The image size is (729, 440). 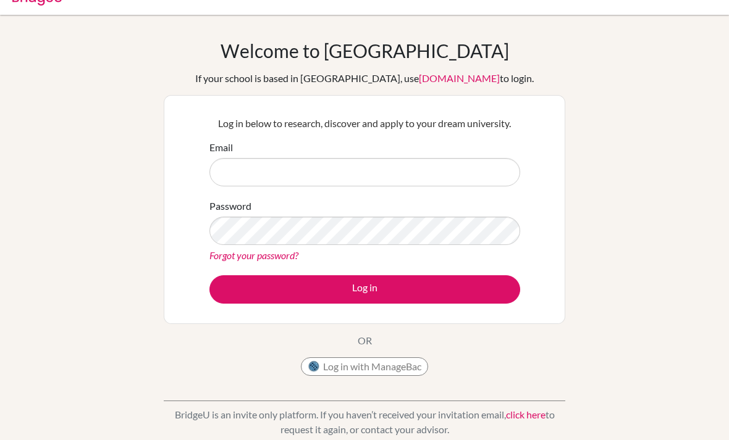 I want to click on p: OR, so click(x=364, y=341).